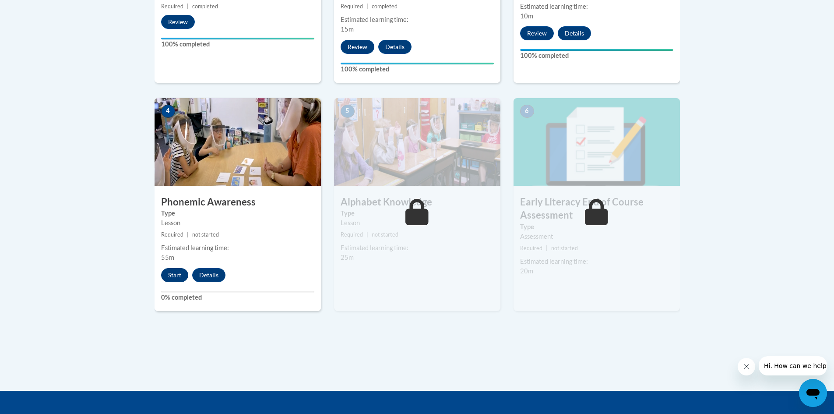 This screenshot has height=414, width=834. I want to click on span: 6, so click(527, 111).